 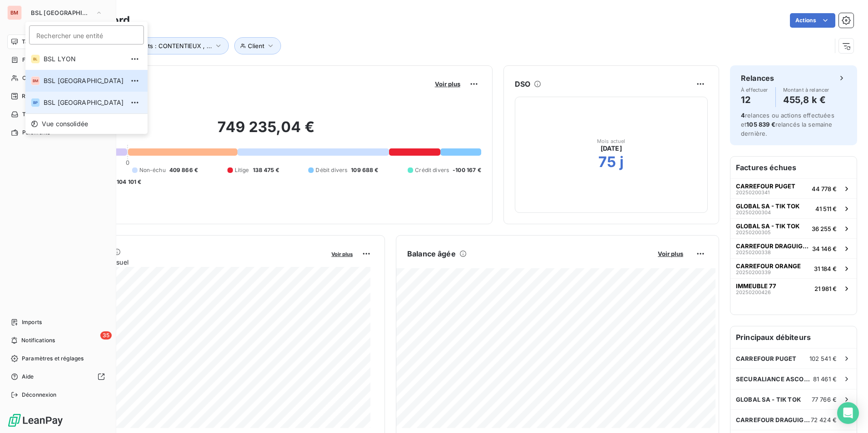 What do you see at coordinates (754, 89) in the screenshot?
I see `span: À effectuer` at bounding box center [754, 89].